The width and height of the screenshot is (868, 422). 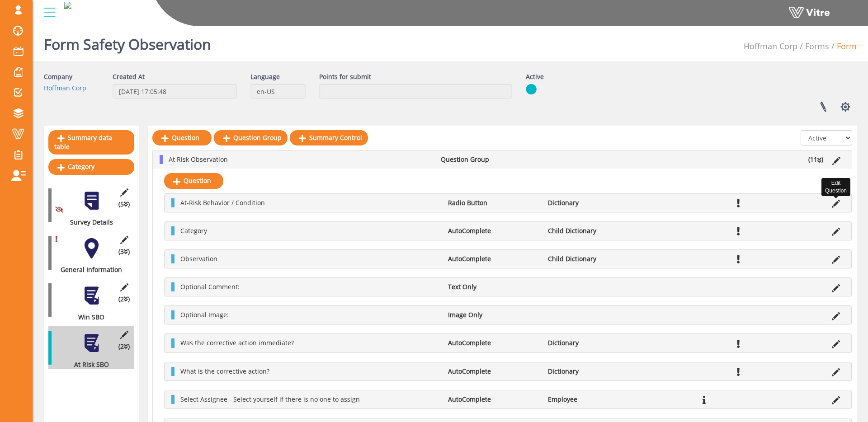 What do you see at coordinates (199, 258) in the screenshot?
I see `span: Observation` at bounding box center [199, 258].